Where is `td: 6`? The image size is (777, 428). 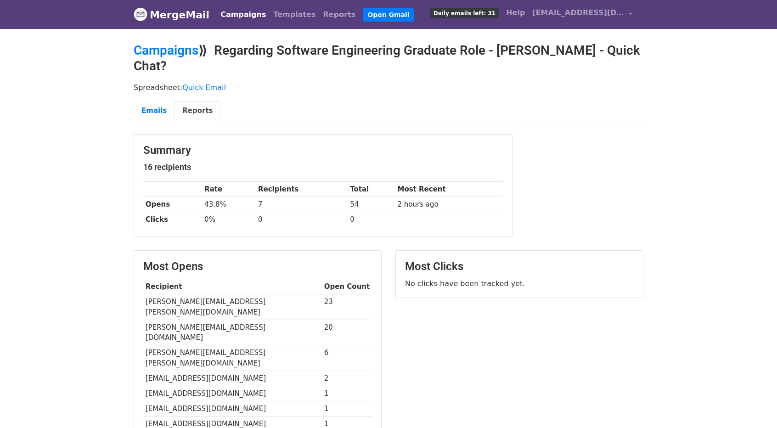 td: 6 is located at coordinates (347, 358).